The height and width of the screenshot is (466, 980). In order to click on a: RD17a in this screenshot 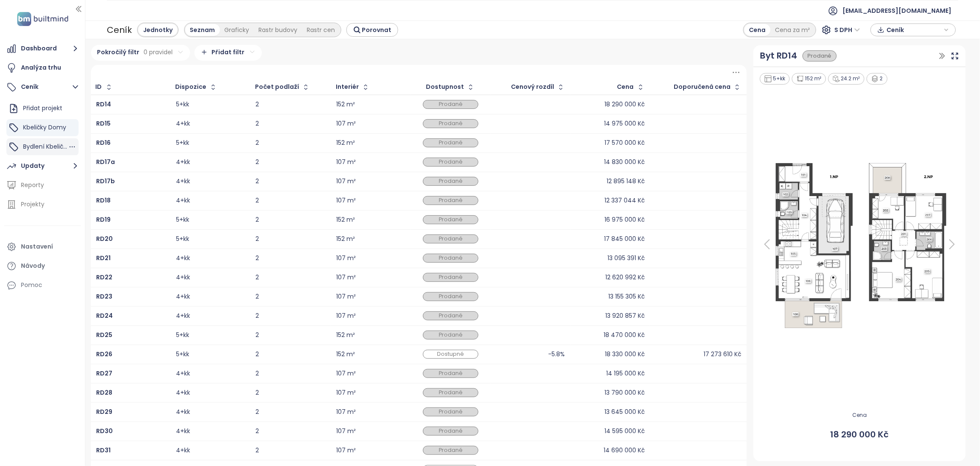, I will do `click(105, 162)`.